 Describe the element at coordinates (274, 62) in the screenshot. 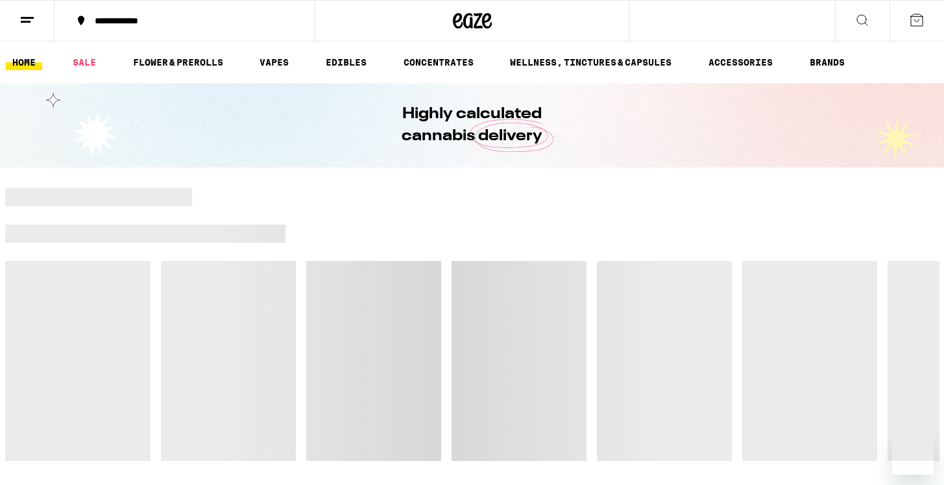

I see `a: VAPES` at that location.